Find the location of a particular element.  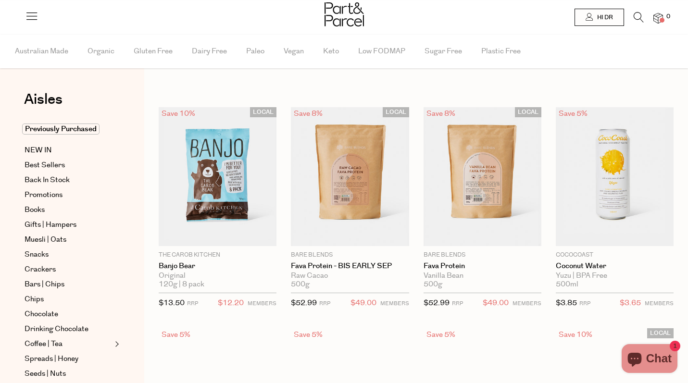

a: Aisles is located at coordinates (43, 104).